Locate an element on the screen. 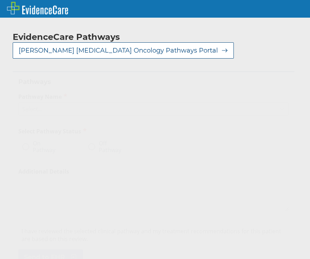 The width and height of the screenshot is (310, 259). div: Select... is located at coordinates (32, 109).